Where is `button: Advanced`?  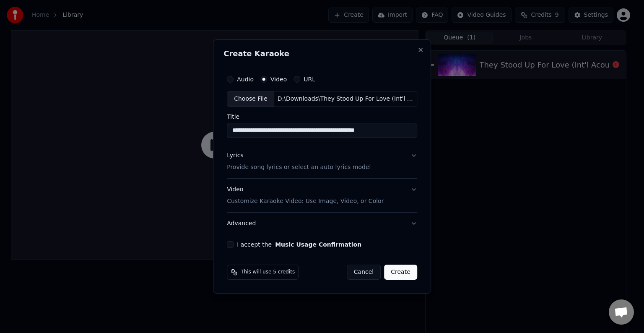 button: Advanced is located at coordinates (322, 224).